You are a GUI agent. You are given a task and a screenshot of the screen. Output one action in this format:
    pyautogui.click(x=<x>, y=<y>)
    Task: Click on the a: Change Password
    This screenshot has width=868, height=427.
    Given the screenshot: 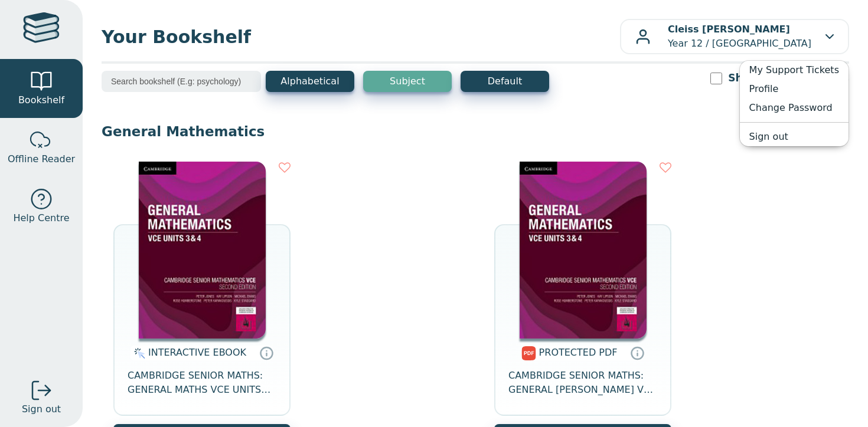 What is the action you would take?
    pyautogui.click(x=794, y=108)
    